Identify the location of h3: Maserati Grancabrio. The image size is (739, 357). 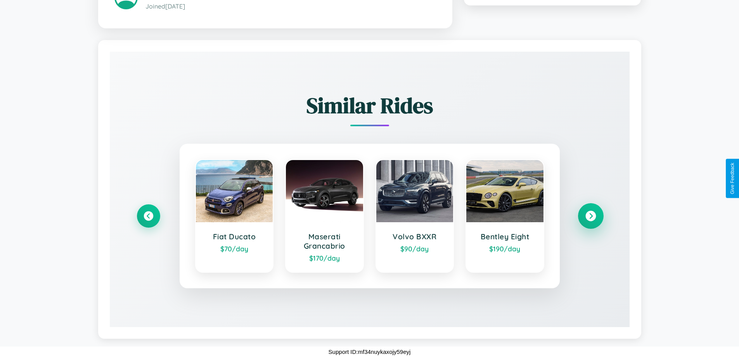
(325, 241).